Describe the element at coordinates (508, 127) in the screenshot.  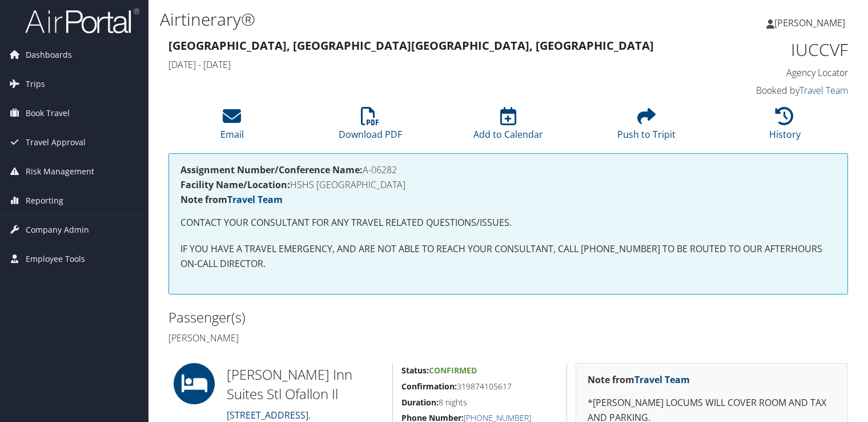
I see `a: Add to Calendar` at that location.